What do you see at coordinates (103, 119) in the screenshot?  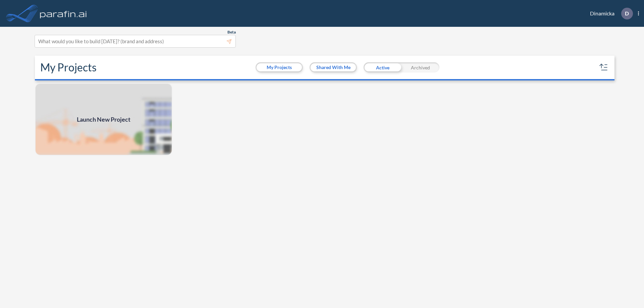 I see `img: add` at bounding box center [103, 119].